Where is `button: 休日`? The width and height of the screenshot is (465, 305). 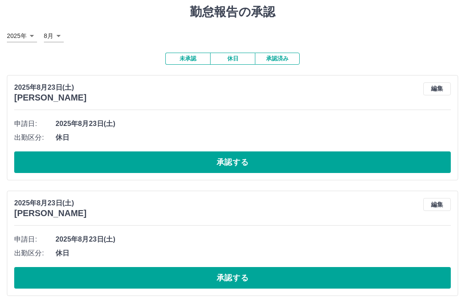 button: 休日 is located at coordinates (233, 59).